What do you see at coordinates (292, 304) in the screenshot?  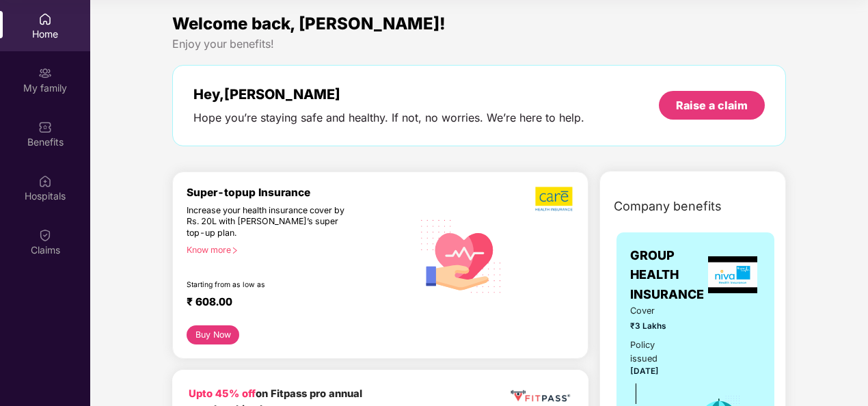 I see `div: ₹ 608.00` at bounding box center [292, 304].